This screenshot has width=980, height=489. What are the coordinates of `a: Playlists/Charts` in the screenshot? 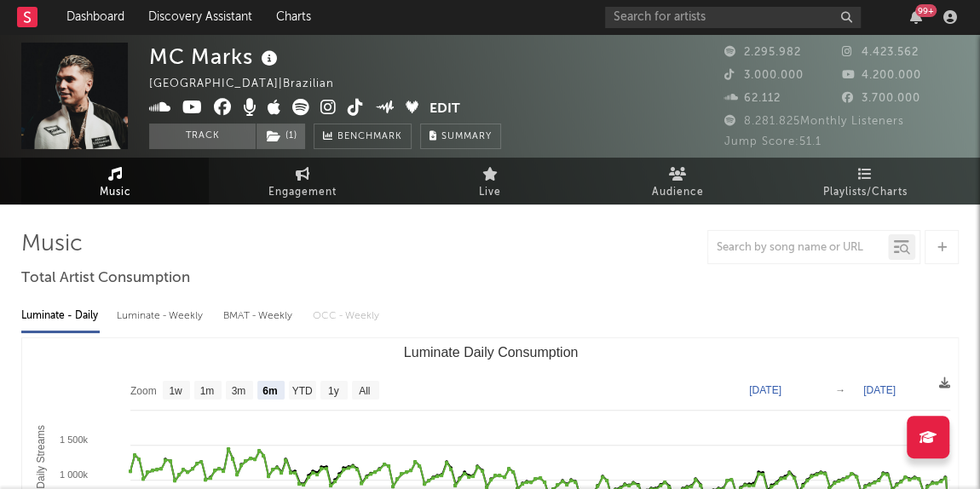 It's located at (865, 181).